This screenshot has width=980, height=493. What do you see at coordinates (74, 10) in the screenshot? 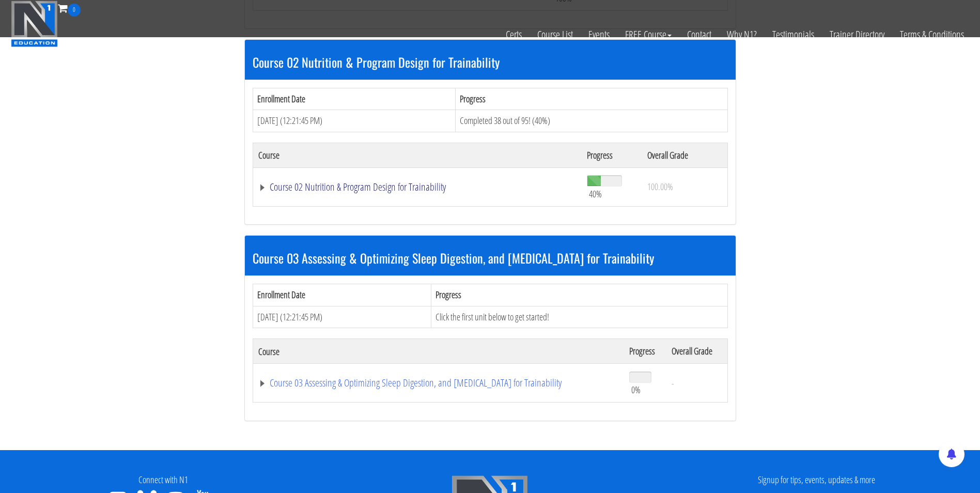
I see `span: 0` at bounding box center [74, 10].